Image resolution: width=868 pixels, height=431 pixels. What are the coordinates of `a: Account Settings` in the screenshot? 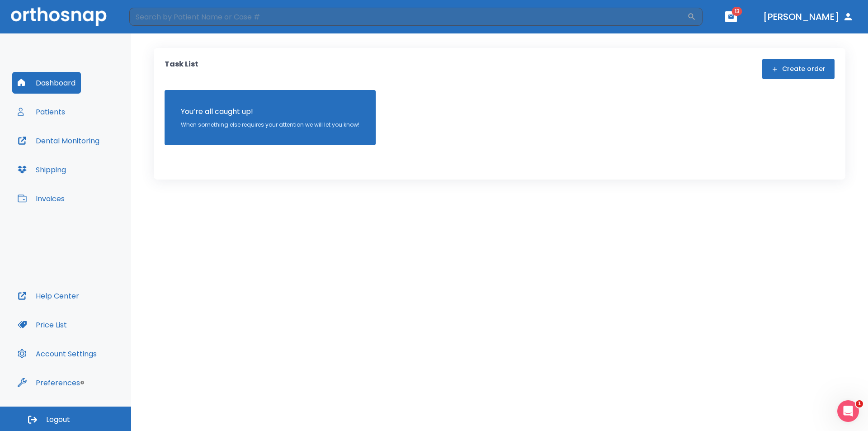 It's located at (57, 353).